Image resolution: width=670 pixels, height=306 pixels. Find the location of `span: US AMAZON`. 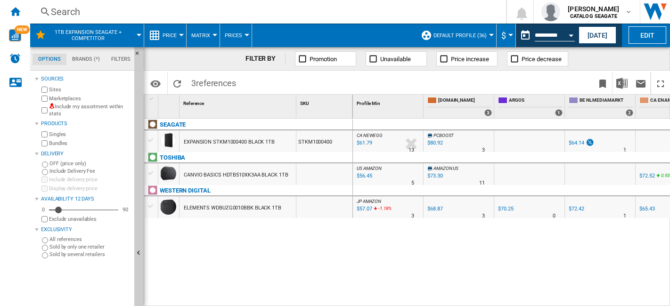

span: US AMAZON is located at coordinates (369, 168).